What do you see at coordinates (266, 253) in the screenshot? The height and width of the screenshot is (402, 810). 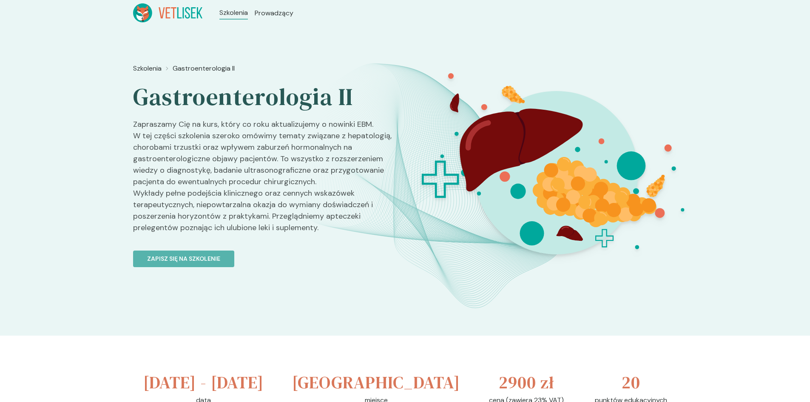 I see `a: Zapisz się na szkolenie` at bounding box center [266, 253].